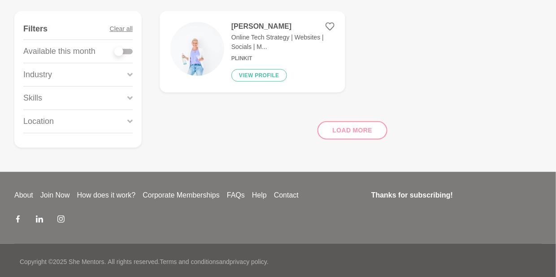 This screenshot has width=556, height=277. What do you see at coordinates (283, 58) in the screenshot?
I see `h6: Plinkit` at bounding box center [283, 58].